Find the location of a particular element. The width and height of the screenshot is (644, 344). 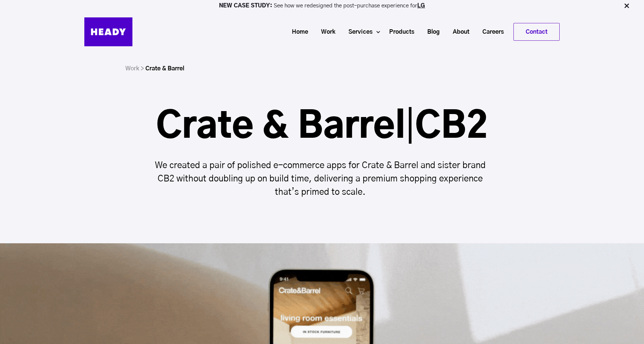

img: Heady_Logo_Web-01 (1) is located at coordinates (108, 32).